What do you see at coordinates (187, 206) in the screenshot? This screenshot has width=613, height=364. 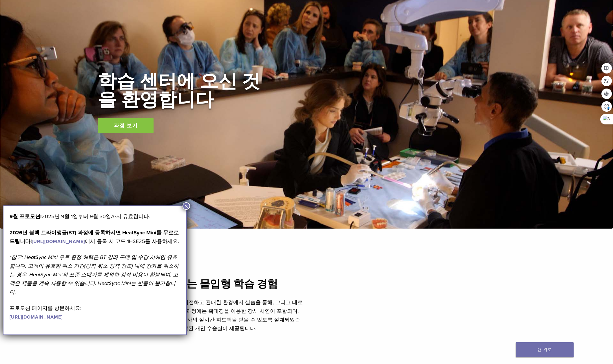 I see `button: 닫다` at bounding box center [187, 206].